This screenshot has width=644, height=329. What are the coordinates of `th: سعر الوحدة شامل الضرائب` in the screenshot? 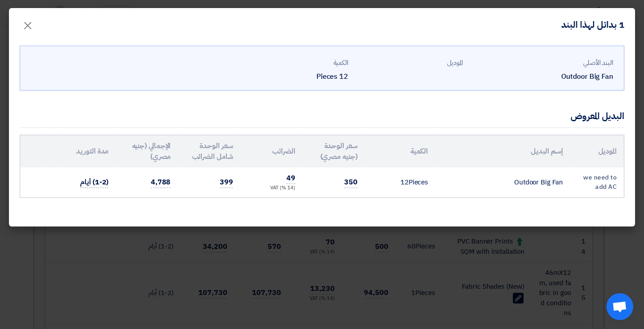 It's located at (209, 151).